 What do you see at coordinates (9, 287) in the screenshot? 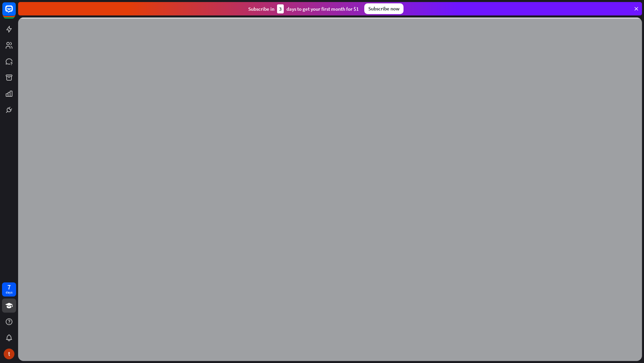
I see `div: 7` at bounding box center [9, 287].